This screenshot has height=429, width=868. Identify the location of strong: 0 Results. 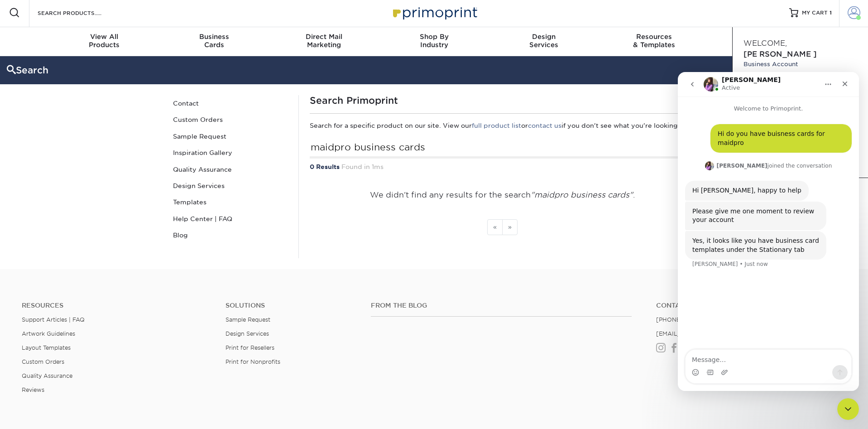
(324, 167).